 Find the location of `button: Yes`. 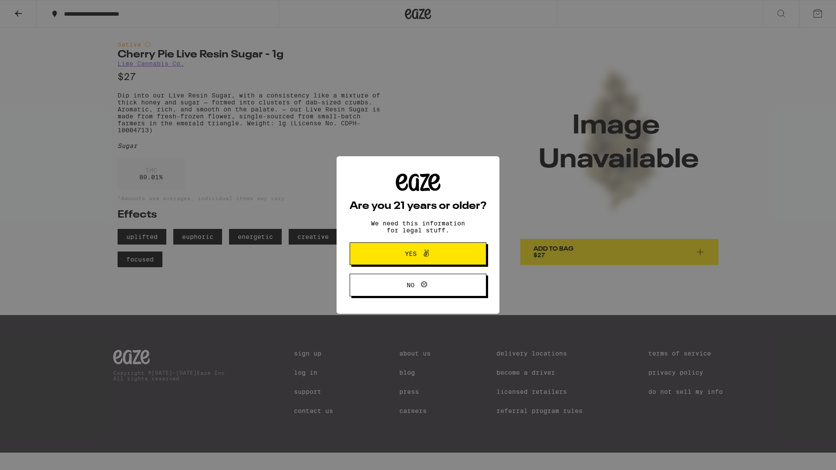

button: Yes is located at coordinates (418, 254).